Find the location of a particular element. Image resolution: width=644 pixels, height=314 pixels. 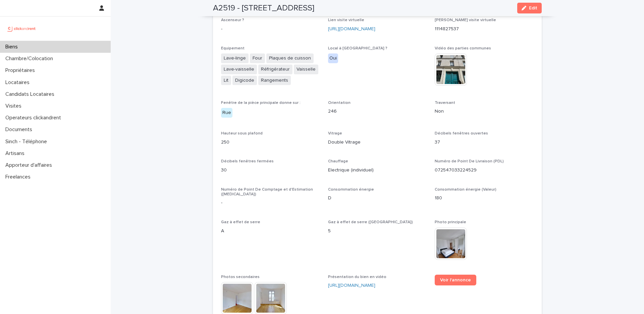

span: Traversant is located at coordinates (445, 103).